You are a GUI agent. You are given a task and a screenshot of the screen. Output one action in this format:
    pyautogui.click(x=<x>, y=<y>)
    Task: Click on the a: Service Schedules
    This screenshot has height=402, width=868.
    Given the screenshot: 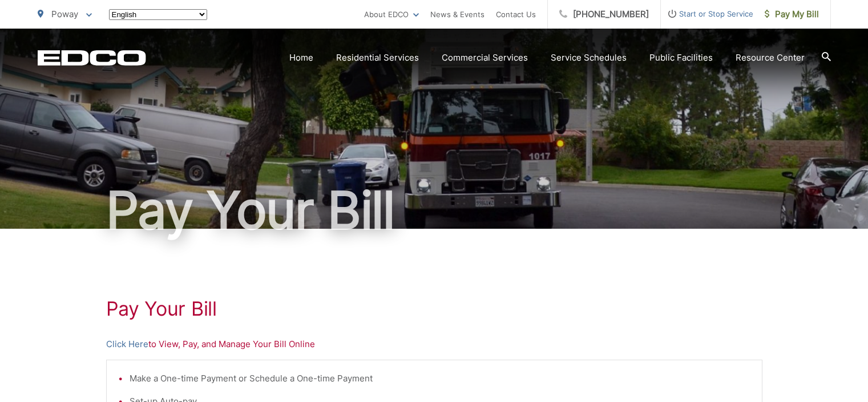 What is the action you would take?
    pyautogui.click(x=589, y=58)
    